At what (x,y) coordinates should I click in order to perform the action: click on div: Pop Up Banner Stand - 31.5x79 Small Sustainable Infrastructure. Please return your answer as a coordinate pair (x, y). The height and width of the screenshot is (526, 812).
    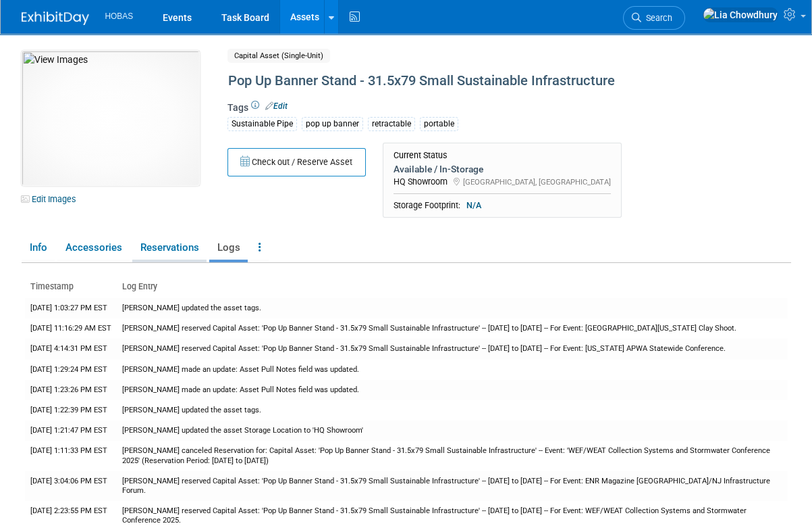
    Looking at the image, I should click on (479, 82).